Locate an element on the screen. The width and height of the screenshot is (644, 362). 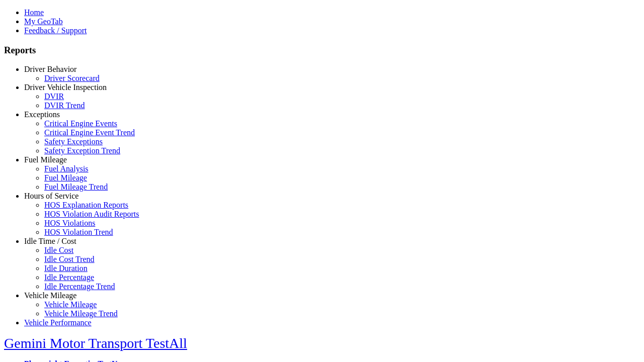
a: Gemini Motor Transport TestAll is located at coordinates (96, 343).